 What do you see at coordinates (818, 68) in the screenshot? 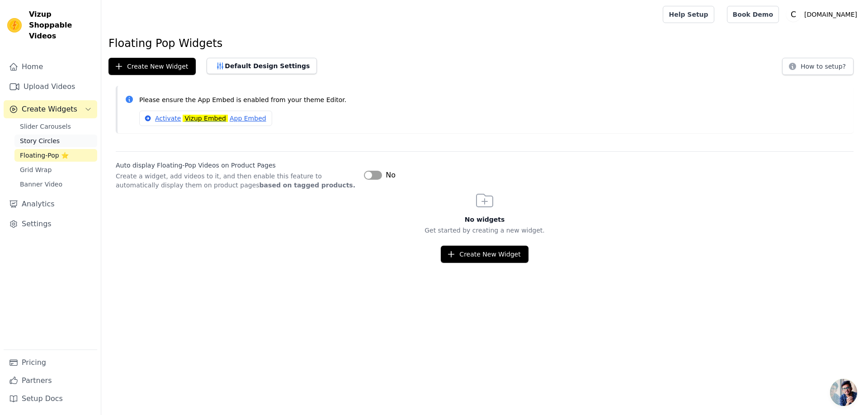
I see `a: How to setup?` at bounding box center [818, 68].